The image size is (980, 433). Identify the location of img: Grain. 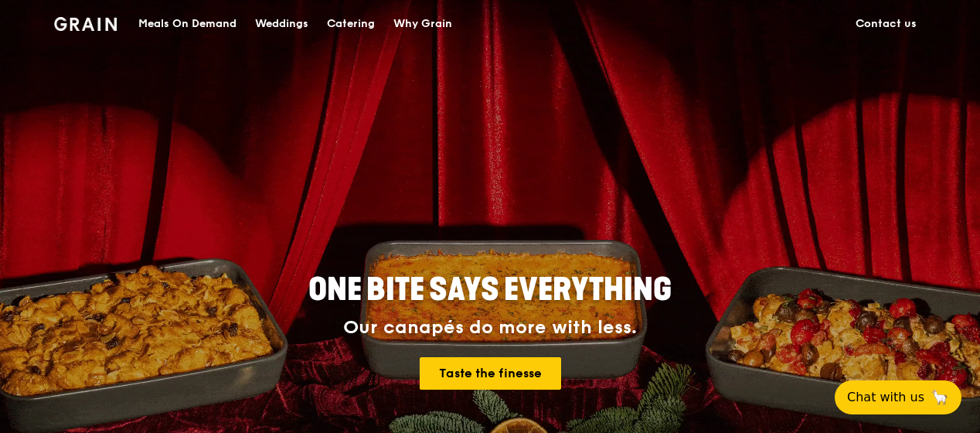
(85, 24).